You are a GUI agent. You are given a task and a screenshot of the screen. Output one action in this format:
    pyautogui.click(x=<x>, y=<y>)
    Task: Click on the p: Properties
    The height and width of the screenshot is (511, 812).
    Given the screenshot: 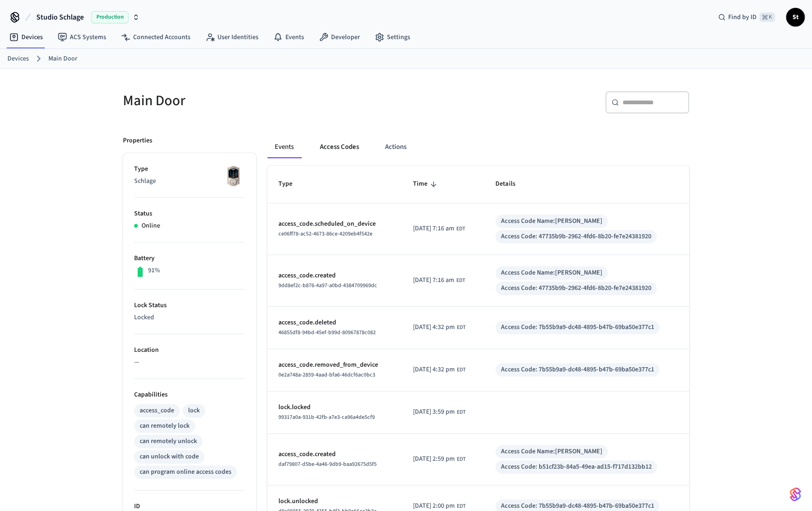 What is the action you would take?
    pyautogui.click(x=138, y=140)
    